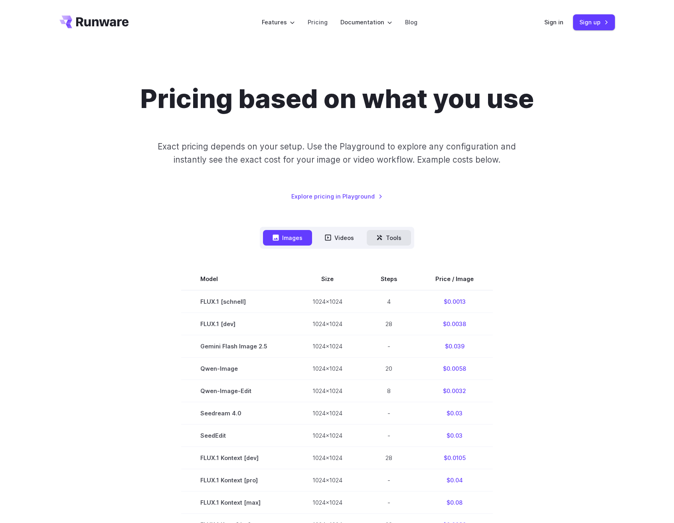 The height and width of the screenshot is (523, 674). Describe the element at coordinates (287, 238) in the screenshot. I see `button: Images` at that location.